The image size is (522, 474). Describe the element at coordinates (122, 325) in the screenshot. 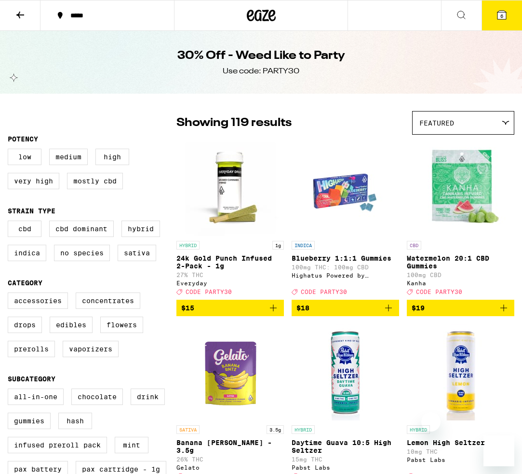

I see `label: Flowers` at that location.